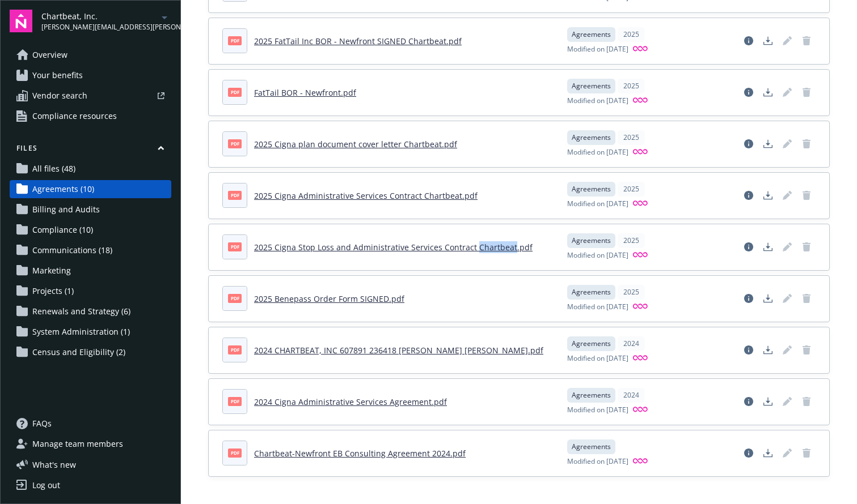 The image size is (857, 504). What do you see at coordinates (77, 445) in the screenshot?
I see `span: Manage team members` at bounding box center [77, 445].